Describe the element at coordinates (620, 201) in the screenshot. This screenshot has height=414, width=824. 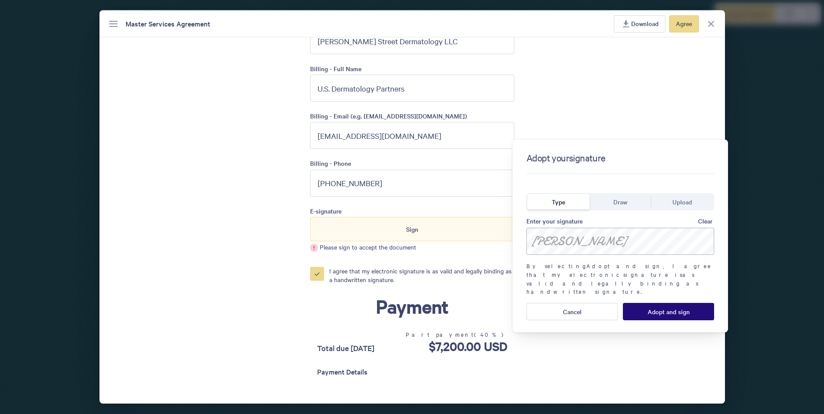
I see `div: Signature type` at that location.